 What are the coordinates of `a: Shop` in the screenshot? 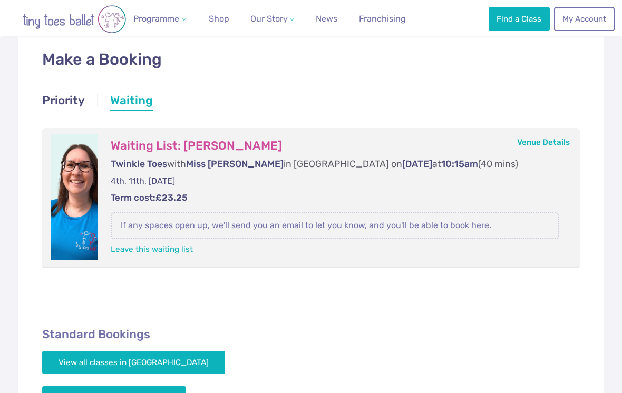 It's located at (218, 19).